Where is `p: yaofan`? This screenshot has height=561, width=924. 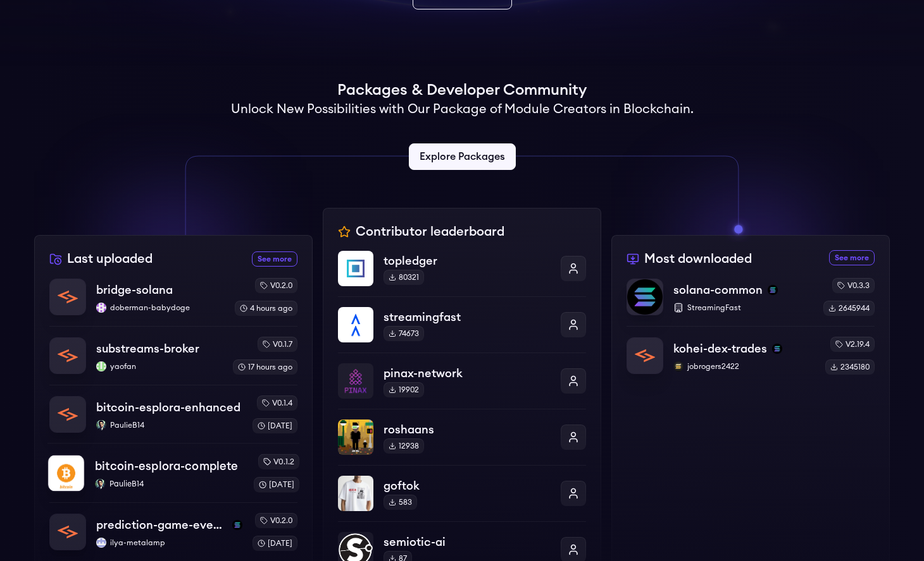 p: yaofan is located at coordinates (159, 367).